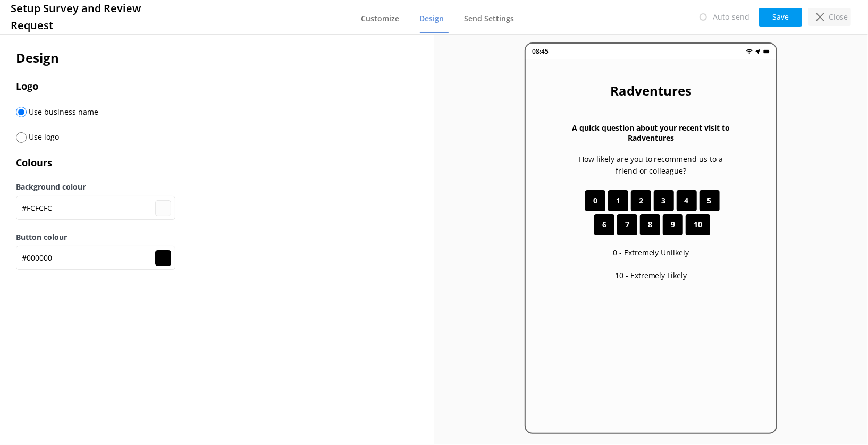 This screenshot has height=445, width=868. What do you see at coordinates (627, 225) in the screenshot?
I see `span: 7` at bounding box center [627, 225].